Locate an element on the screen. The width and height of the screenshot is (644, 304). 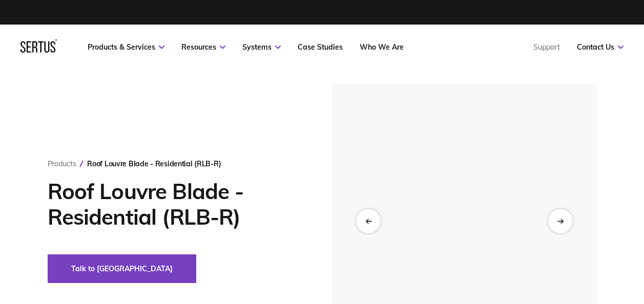
div: Chat Widget is located at coordinates (618, 280).